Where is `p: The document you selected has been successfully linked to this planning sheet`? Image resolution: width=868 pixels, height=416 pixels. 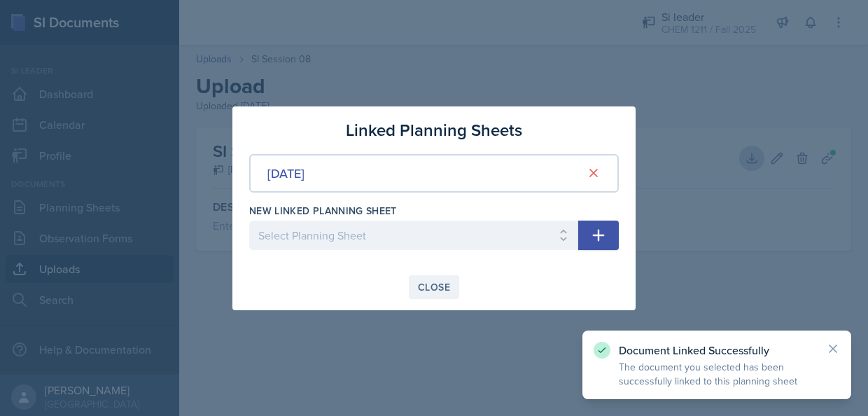
p: The document you selected has been successfully linked to this planning sheet is located at coordinates (717, 374).